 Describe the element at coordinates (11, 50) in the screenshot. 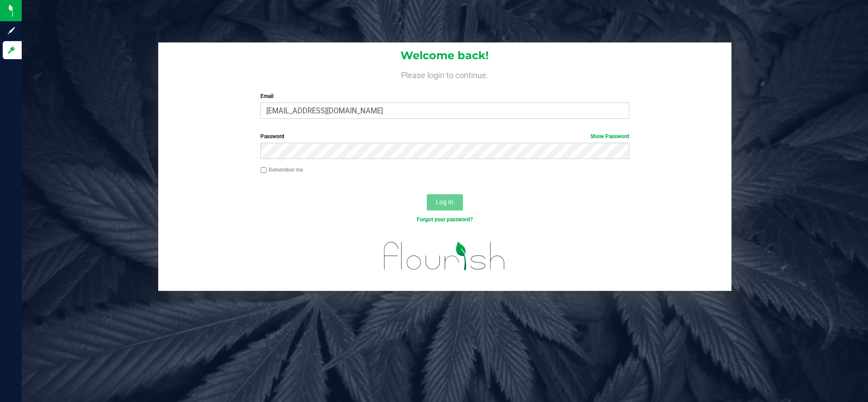

I see `inline-svg: Log in` at that location.